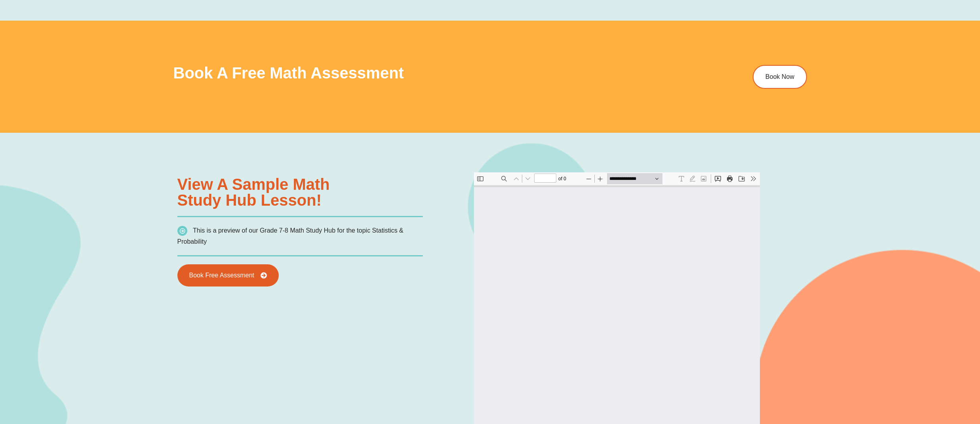  Describe the element at coordinates (182, 231) in the screenshot. I see `img: icon-list.png` at that location.